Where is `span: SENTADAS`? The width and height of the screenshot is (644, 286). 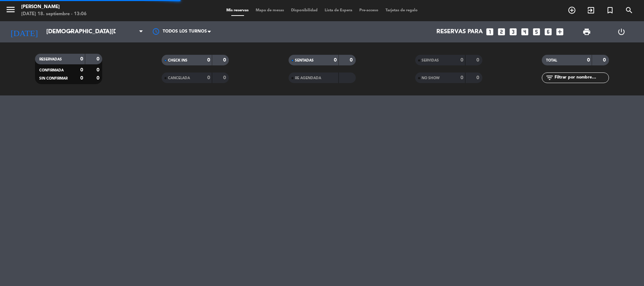
span: SENTADAS is located at coordinates (304, 60).